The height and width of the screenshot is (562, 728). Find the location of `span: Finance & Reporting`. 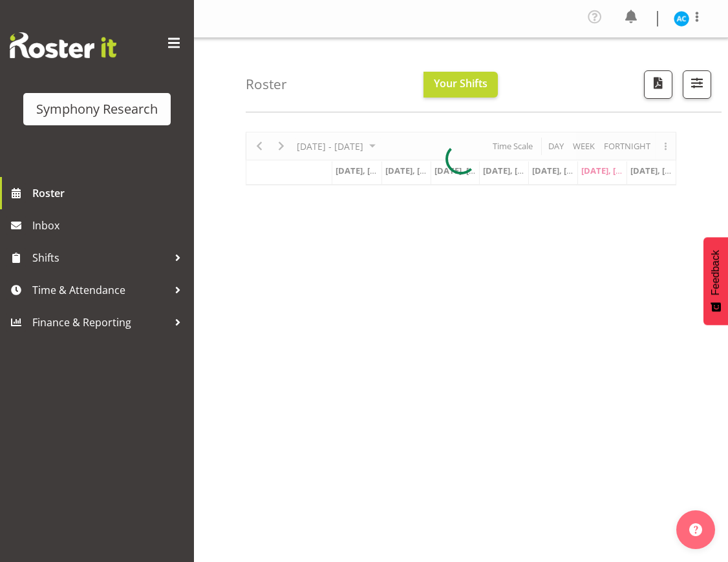

span: Finance & Reporting is located at coordinates (101, 322).